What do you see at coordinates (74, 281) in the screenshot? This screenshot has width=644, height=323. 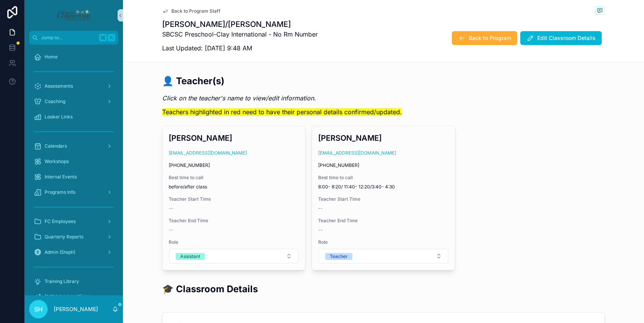 I see `a: Training Library` at bounding box center [74, 281].